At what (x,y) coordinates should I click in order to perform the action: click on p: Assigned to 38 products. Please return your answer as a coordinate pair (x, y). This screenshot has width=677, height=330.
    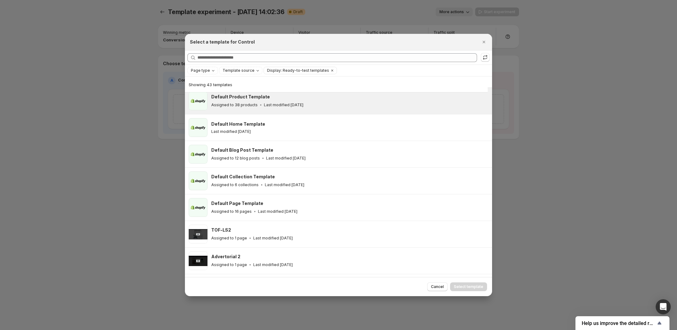
    Looking at the image, I should click on (235, 105).